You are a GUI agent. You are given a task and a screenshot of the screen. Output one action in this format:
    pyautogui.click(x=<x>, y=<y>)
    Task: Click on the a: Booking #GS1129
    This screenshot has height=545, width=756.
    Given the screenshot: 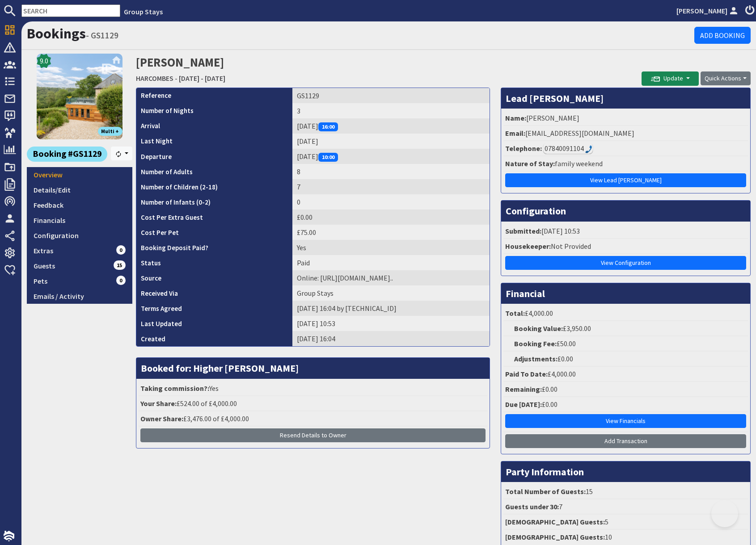 What is the action you would take?
    pyautogui.click(x=67, y=154)
    